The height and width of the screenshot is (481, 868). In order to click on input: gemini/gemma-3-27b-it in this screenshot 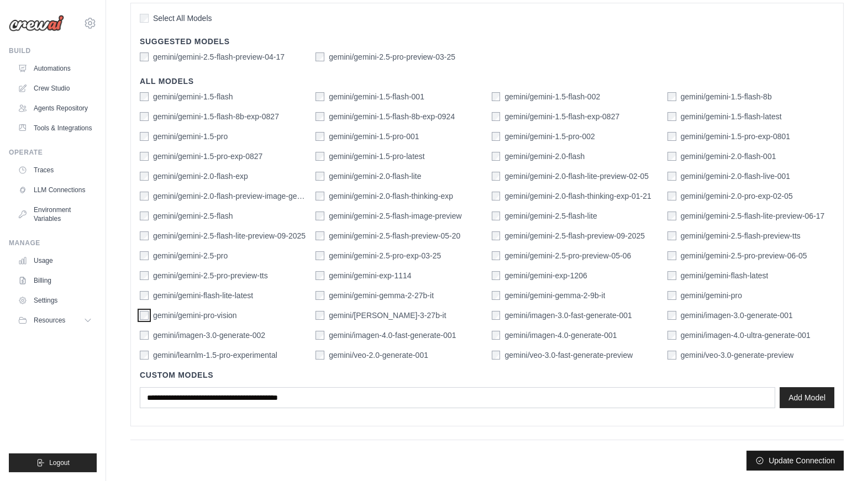, I will do `click(320, 315)`.